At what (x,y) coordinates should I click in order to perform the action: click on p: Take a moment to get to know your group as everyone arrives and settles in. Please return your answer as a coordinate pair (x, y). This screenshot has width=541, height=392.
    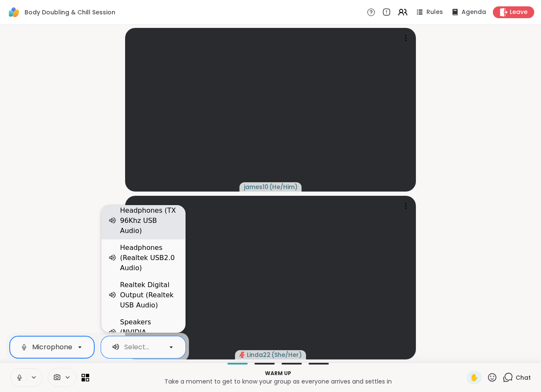
    Looking at the image, I should click on (277, 381).